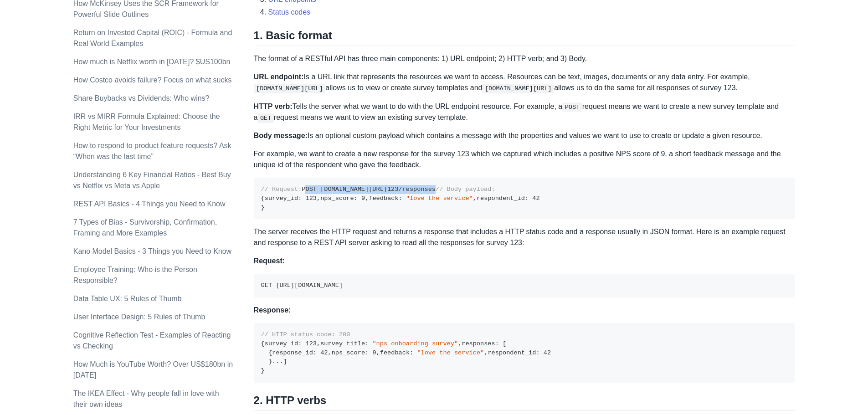 Image resolution: width=868 pixels, height=415 pixels. Describe the element at coordinates (415, 343) in the screenshot. I see `span: "nps onboarding survey"` at that location.